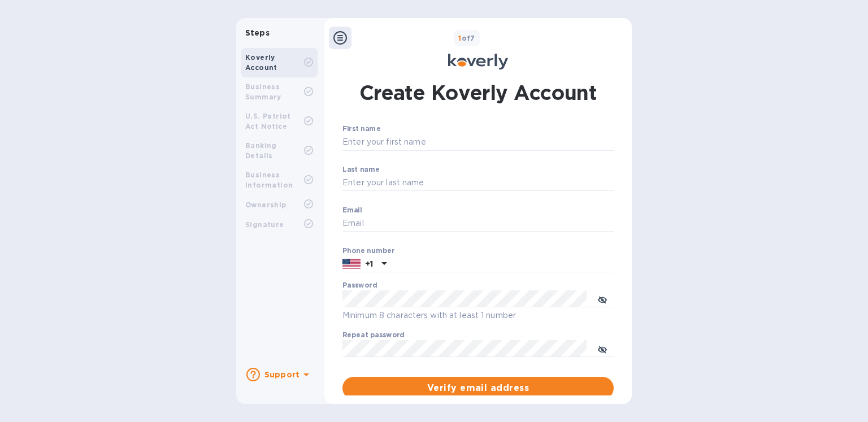  What do you see at coordinates (282, 375) in the screenshot?
I see `b: Support` at bounding box center [282, 375].